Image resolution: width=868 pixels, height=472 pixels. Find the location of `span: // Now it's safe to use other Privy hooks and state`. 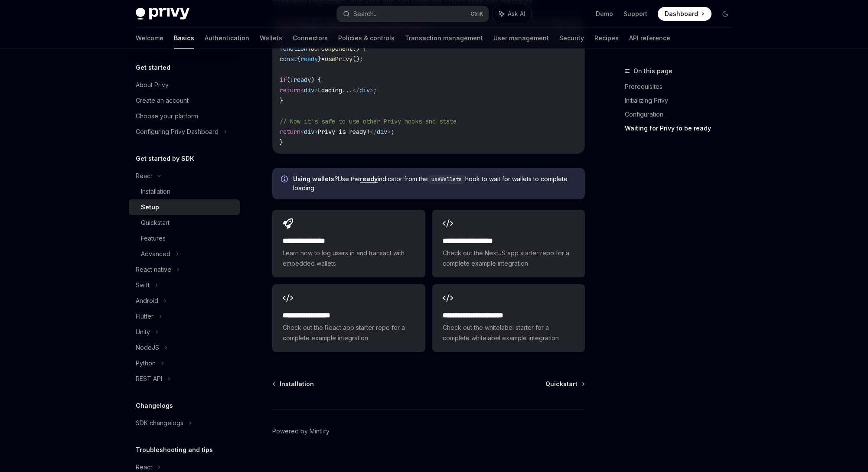

span: // Now it's safe to use other Privy hooks and state is located at coordinates (368, 121).